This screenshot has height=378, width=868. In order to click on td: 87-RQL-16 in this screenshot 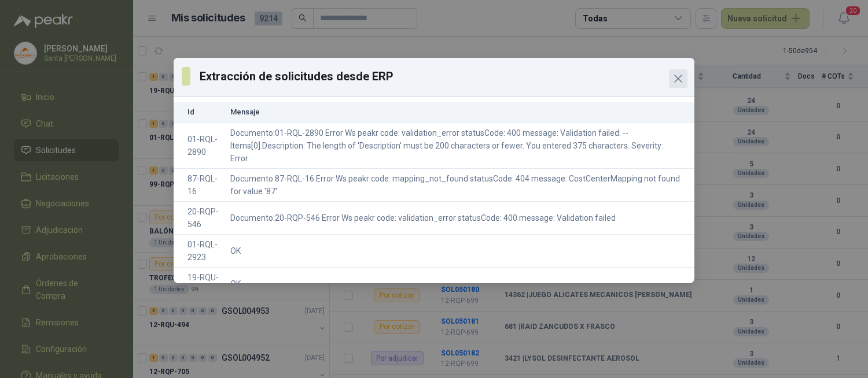, I will do `click(199, 185)`.